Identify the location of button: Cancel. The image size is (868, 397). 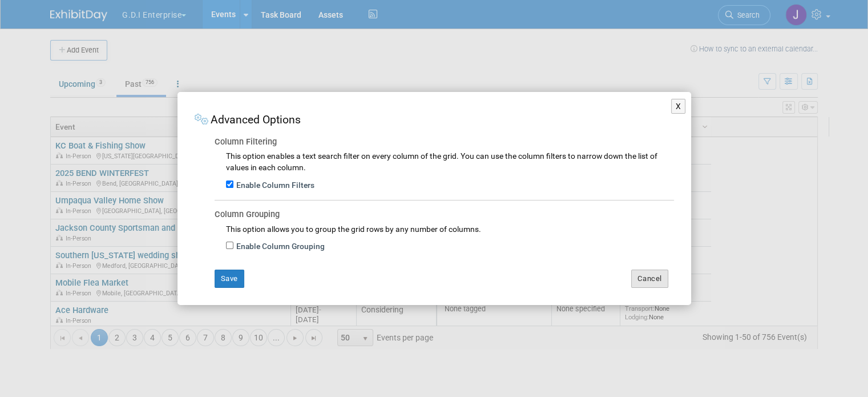
(649, 279).